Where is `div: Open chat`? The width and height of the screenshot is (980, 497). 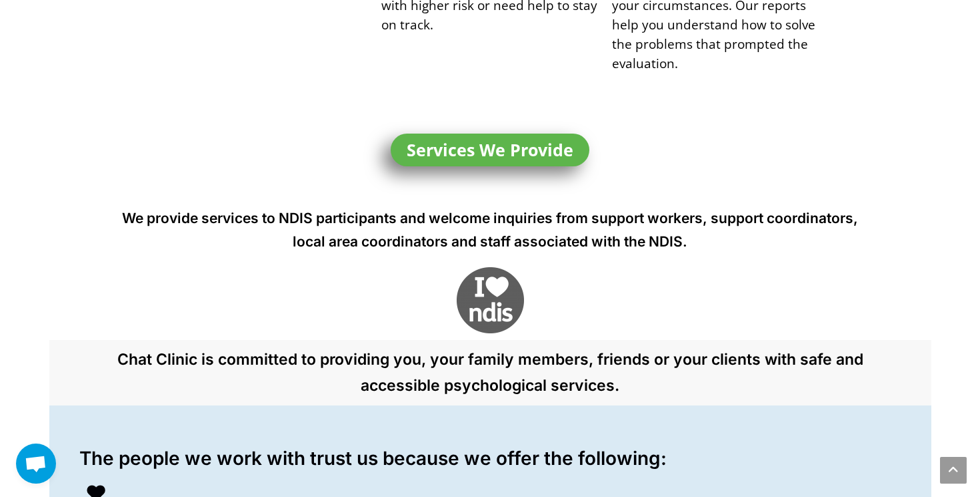
div: Open chat is located at coordinates (36, 464).